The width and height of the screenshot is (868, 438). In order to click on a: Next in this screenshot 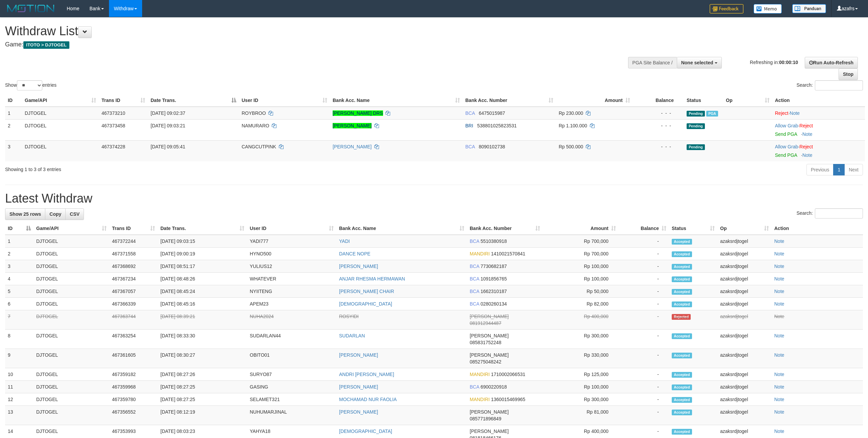, I will do `click(853, 170)`.